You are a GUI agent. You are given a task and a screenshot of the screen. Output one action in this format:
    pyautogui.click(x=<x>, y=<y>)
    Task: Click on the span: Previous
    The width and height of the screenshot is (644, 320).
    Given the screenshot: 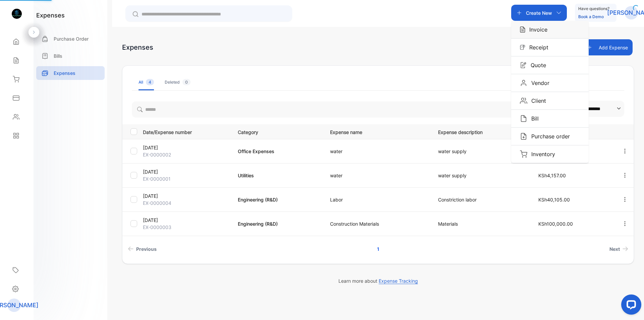 What is the action you would take?
    pyautogui.click(x=146, y=249)
    